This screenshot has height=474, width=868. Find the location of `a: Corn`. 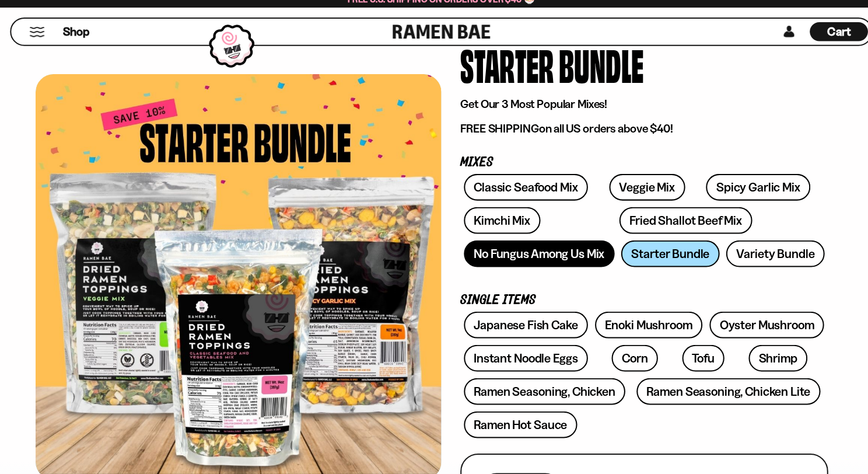

a: Corn is located at coordinates (624, 359).